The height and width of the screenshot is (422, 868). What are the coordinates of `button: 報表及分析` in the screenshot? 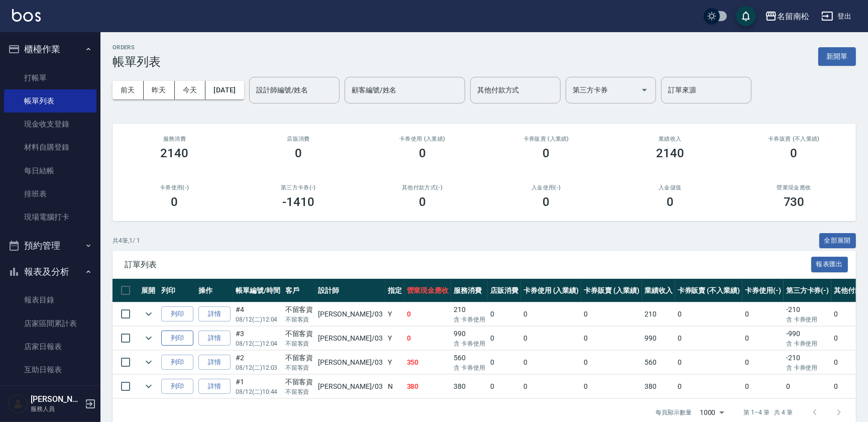 It's located at (51, 272).